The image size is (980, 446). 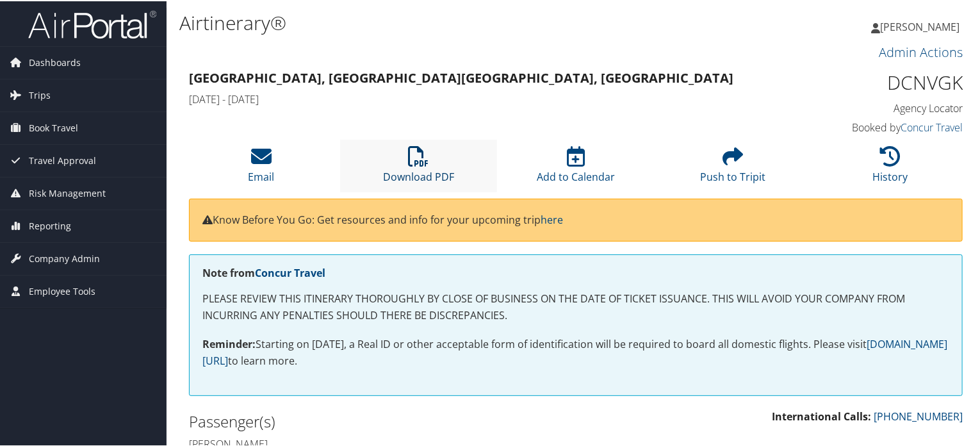 I want to click on img: airportal-logo.png, so click(x=92, y=23).